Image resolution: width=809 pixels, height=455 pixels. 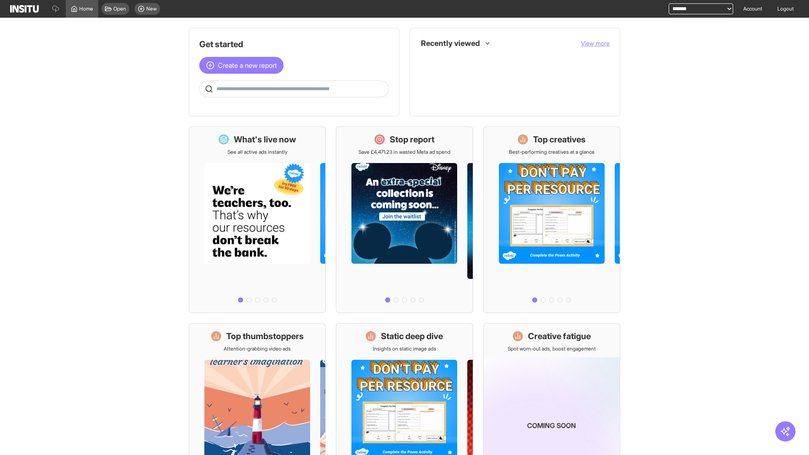 I want to click on p: Insights on static image ads, so click(x=404, y=349).